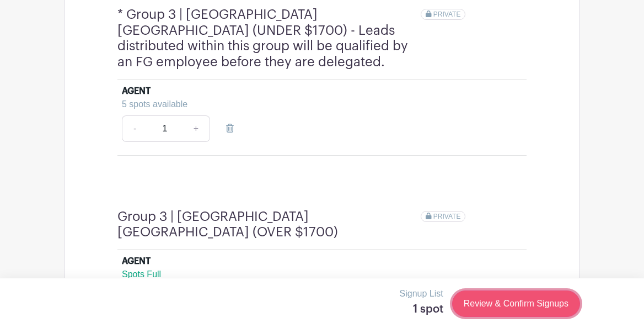  Describe the element at coordinates (421, 293) in the screenshot. I see `p: Signup List` at that location.